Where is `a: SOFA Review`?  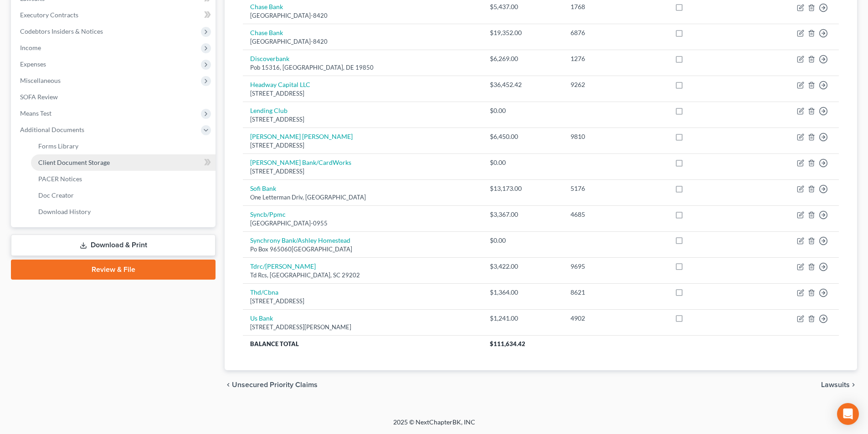 a: SOFA Review is located at coordinates (114, 97).